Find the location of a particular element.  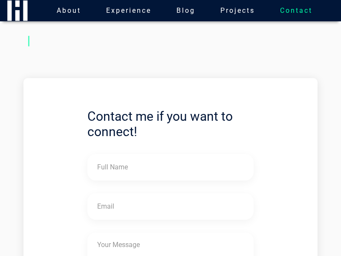

a: Experience is located at coordinates (129, 11).